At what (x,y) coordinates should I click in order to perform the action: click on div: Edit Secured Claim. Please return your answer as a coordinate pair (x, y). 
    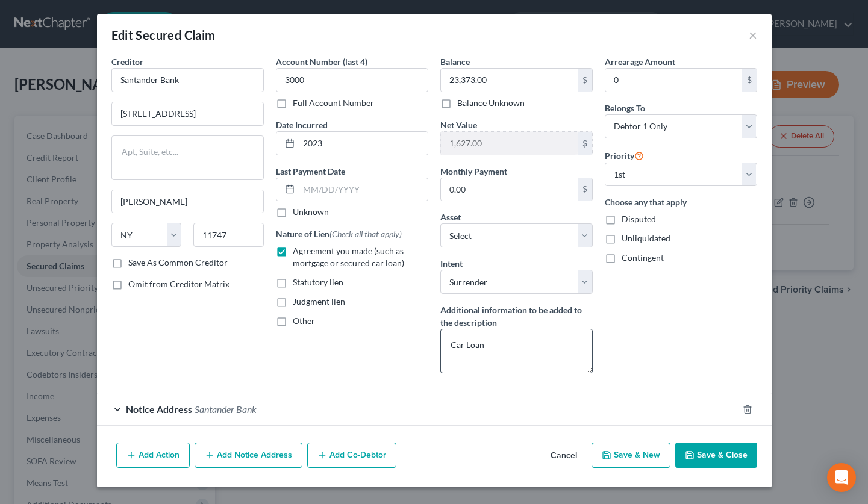
    Looking at the image, I should click on (163, 35).